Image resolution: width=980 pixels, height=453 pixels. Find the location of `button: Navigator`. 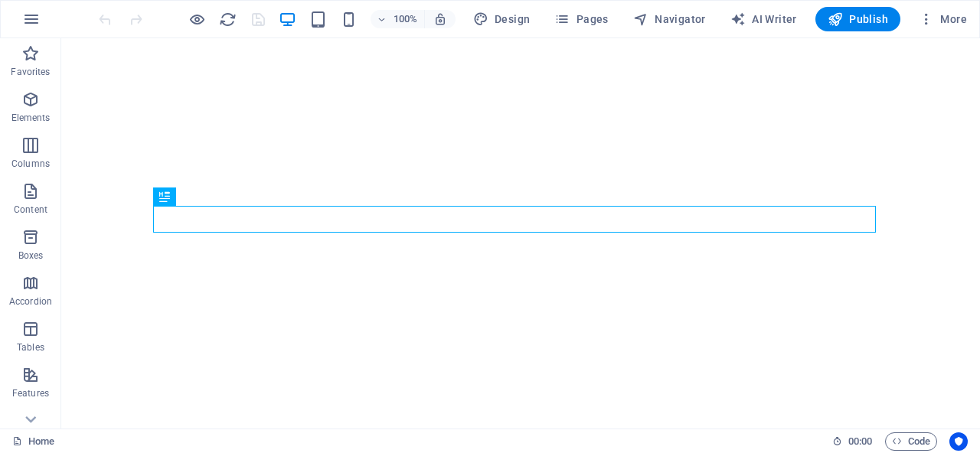

button: Navigator is located at coordinates (669, 19).